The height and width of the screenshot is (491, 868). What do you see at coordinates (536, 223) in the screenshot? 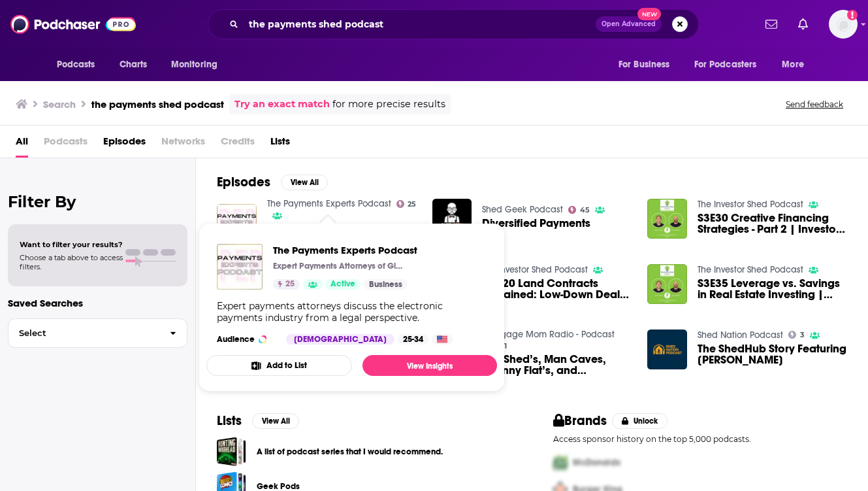
I see `span: Diversified Payments` at bounding box center [536, 223].